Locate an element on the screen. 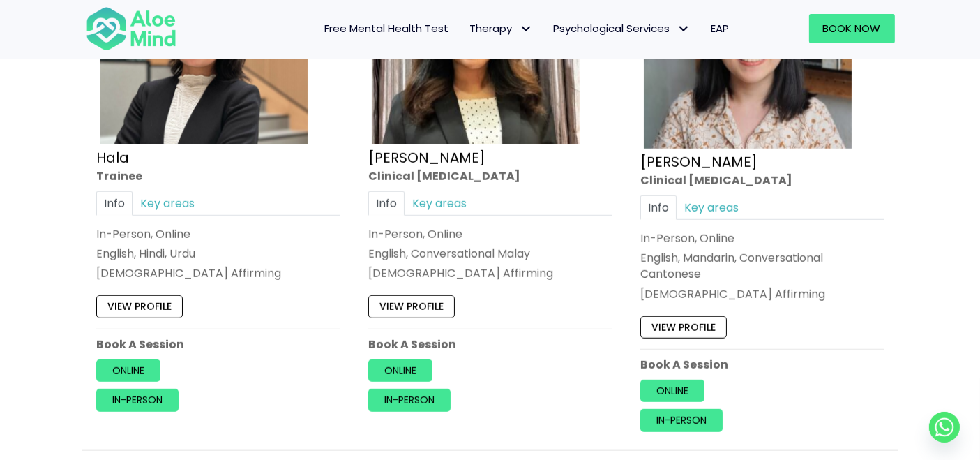  img: Aloe mind Logo is located at coordinates (131, 29).